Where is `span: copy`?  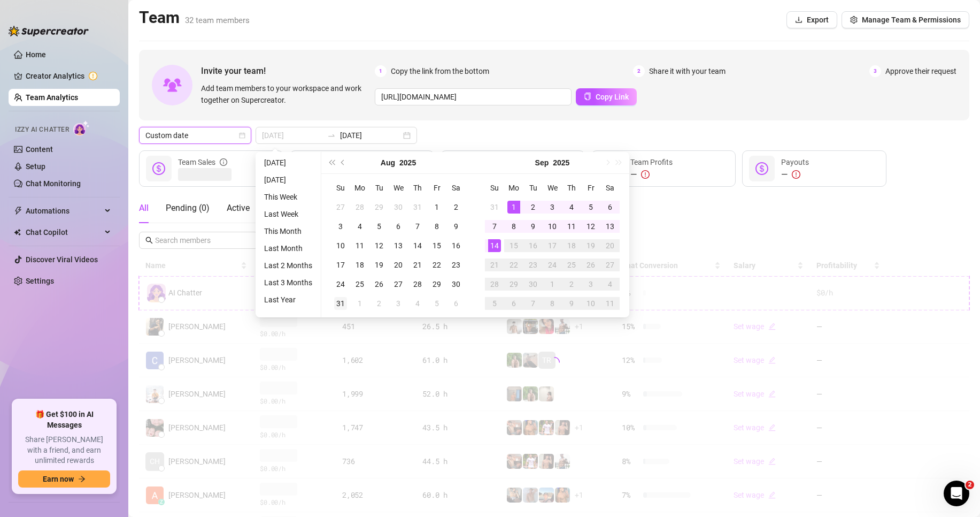
span: copy is located at coordinates (587, 96).